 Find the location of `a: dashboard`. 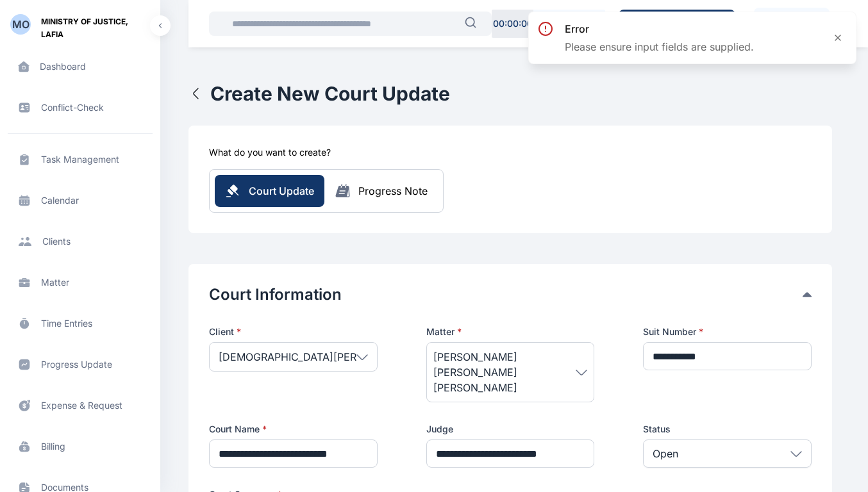

a: dashboard is located at coordinates (80, 66).